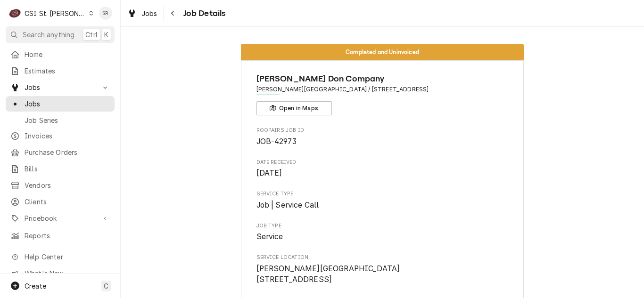 The image size is (644, 298). I want to click on span: Ctrl, so click(91, 34).